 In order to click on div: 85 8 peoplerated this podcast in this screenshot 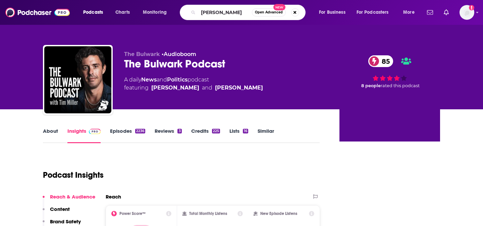, I will do `click(390, 72)`.